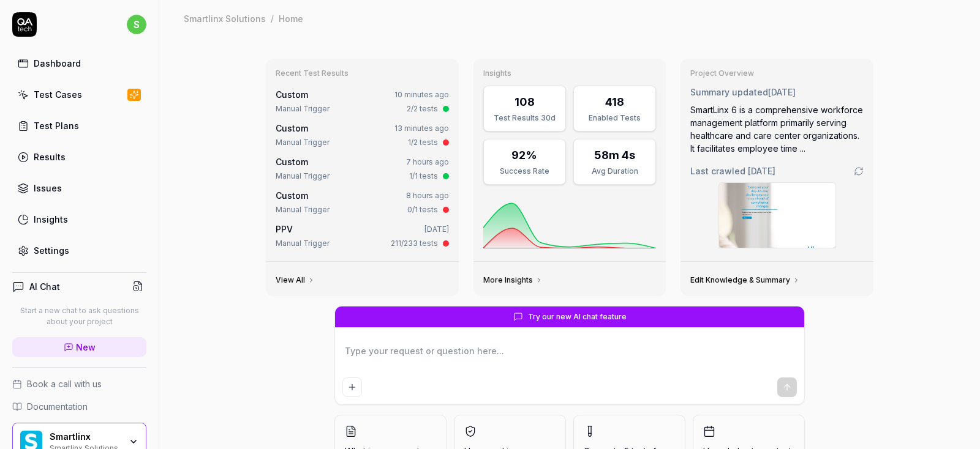  I want to click on button: Add attachment, so click(352, 388).